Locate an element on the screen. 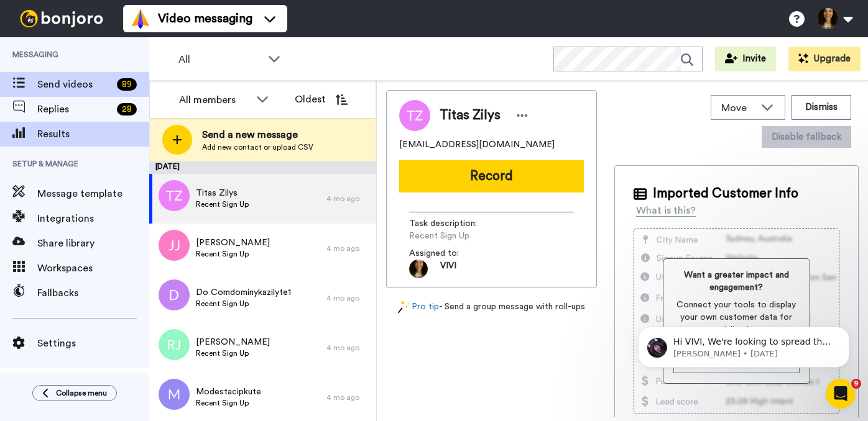 Image resolution: width=868 pixels, height=421 pixels. span: Want a greater impact and engagement? is located at coordinates (737, 282).